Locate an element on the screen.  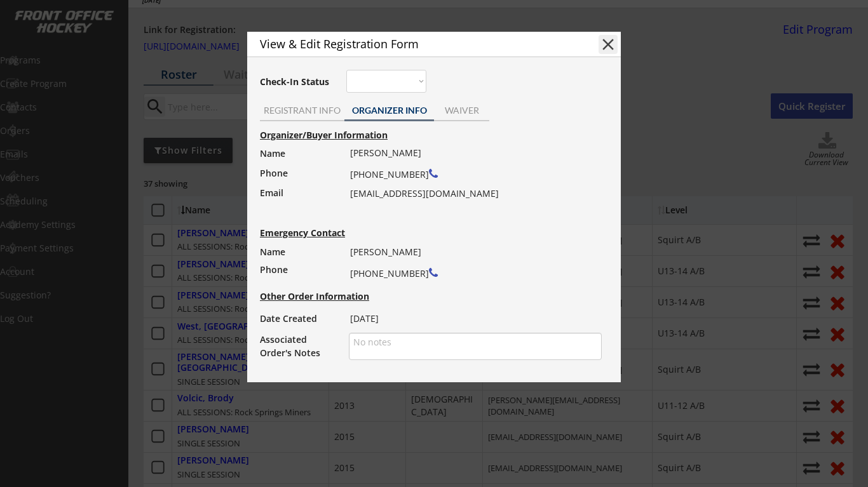
div: Date Created is located at coordinates (298, 319).